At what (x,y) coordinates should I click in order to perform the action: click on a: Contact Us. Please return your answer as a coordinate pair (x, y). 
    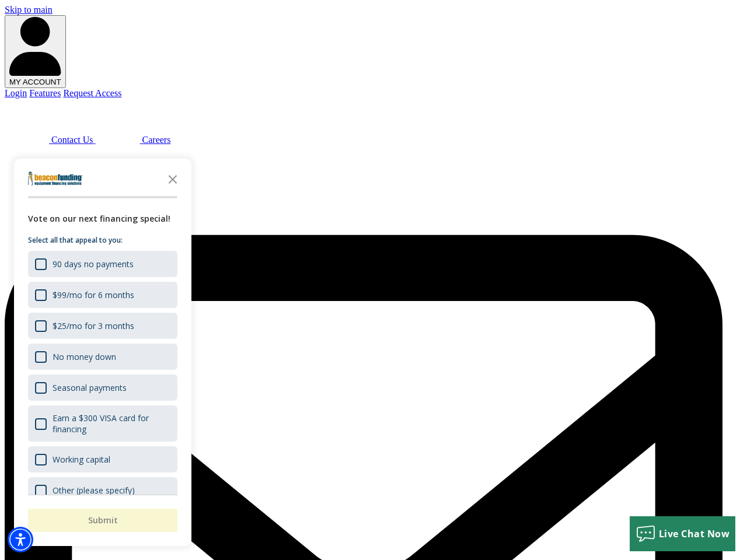
    Looking at the image, I should click on (50, 140).